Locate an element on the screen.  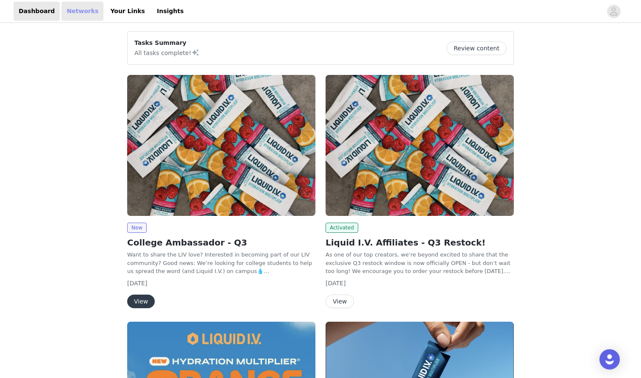
p: All tasks complete! is located at coordinates (167, 53).